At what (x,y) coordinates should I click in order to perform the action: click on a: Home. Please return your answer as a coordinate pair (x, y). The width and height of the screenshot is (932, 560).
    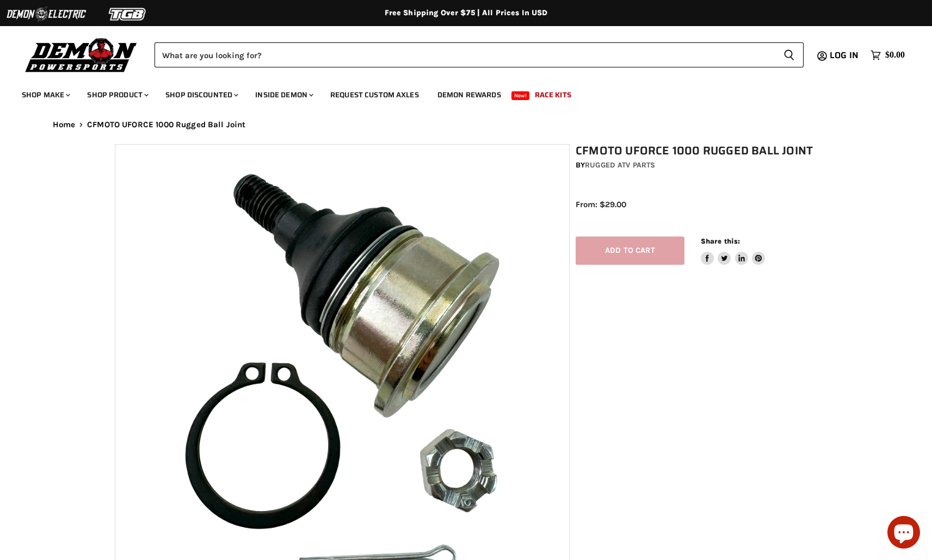
    Looking at the image, I should click on (64, 124).